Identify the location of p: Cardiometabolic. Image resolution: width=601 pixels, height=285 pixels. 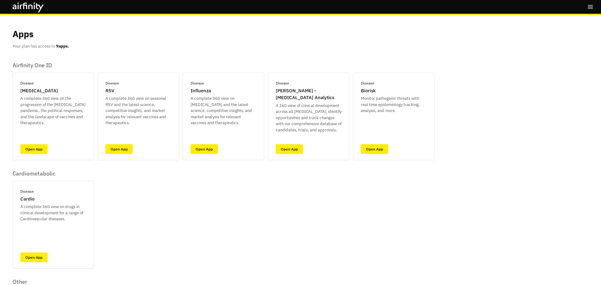
(53, 174).